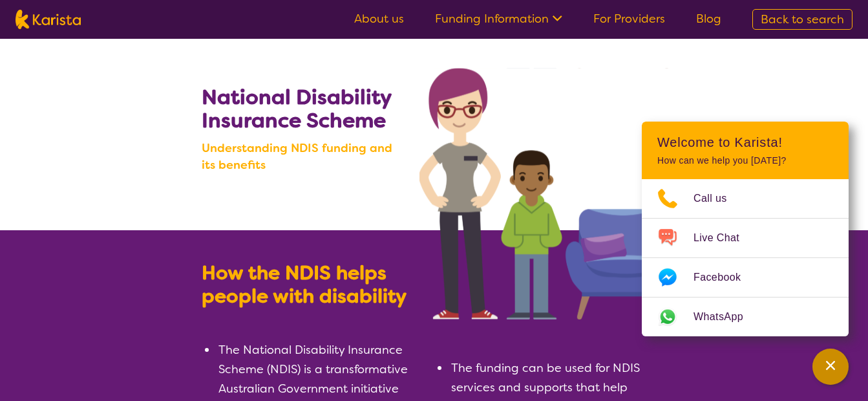 Image resolution: width=868 pixels, height=401 pixels. Describe the element at coordinates (303, 284) in the screenshot. I see `b: How the NDIS helps people with disability` at that location.